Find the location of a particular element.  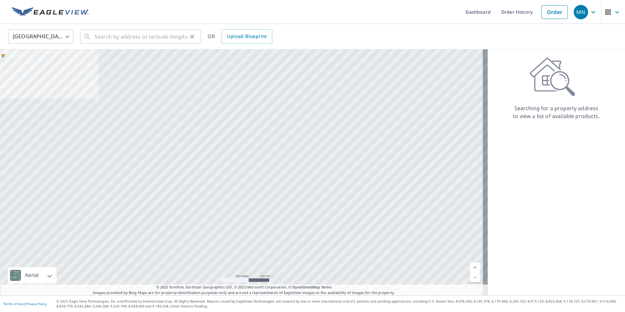

p: © 2025 Eagle View Technologies, Inc. and Pictometry International Corp. All Rights Reserved. Repo... is located at coordinates (339, 304).